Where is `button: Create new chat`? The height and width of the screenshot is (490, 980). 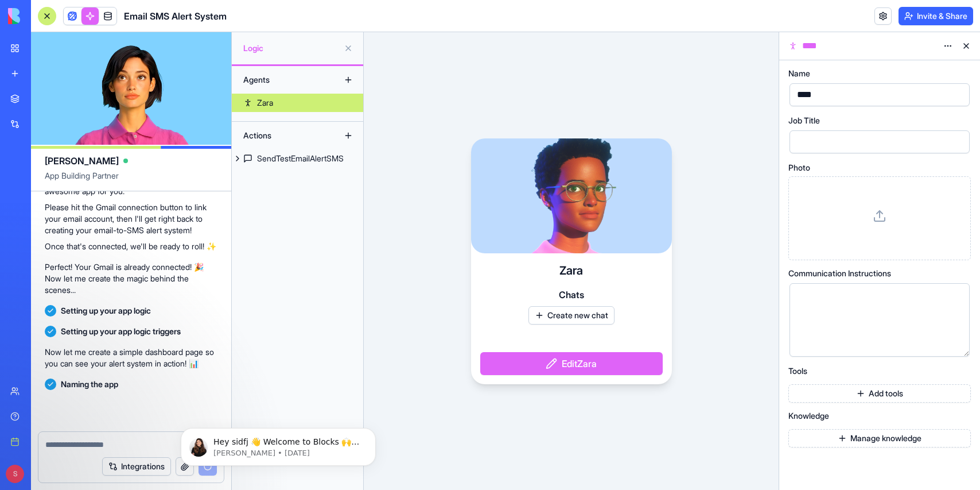
button: Create new chat is located at coordinates (571, 315).